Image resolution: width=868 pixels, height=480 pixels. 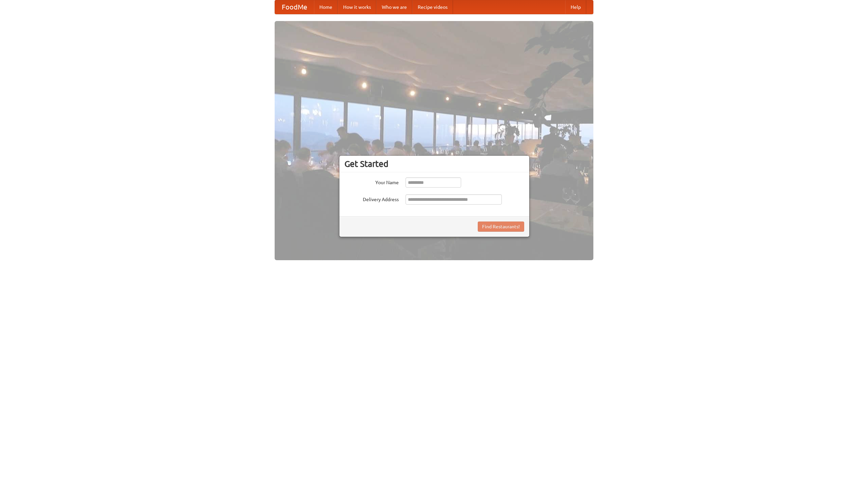 I want to click on a: Home, so click(x=326, y=7).